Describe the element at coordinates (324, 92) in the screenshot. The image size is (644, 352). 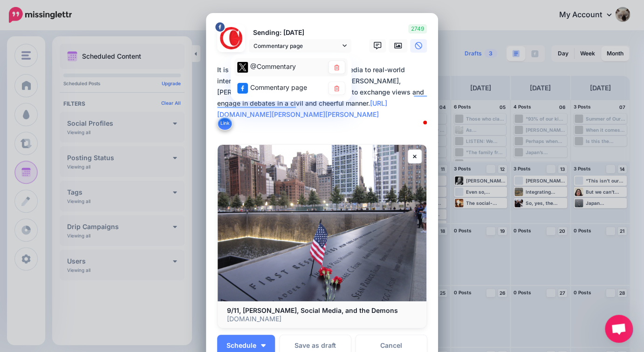
I see `div: It is telling that in moving beyond social media to real-world interactions, out in the open, in ...` at that location.